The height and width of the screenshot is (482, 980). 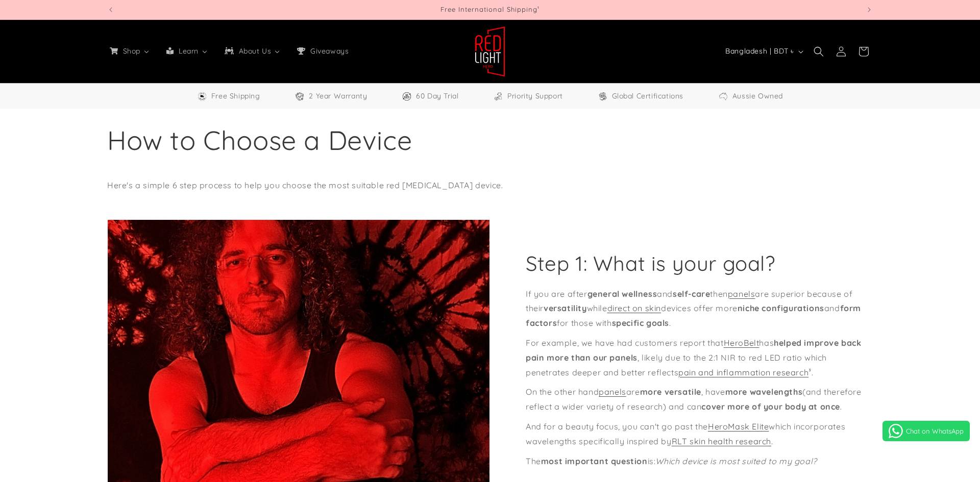 I want to click on span: Giveaways, so click(x=328, y=51).